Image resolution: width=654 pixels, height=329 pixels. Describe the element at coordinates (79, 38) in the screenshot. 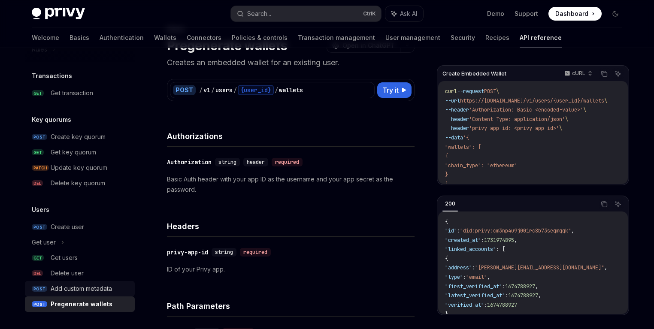

I see `a: Basics` at that location.